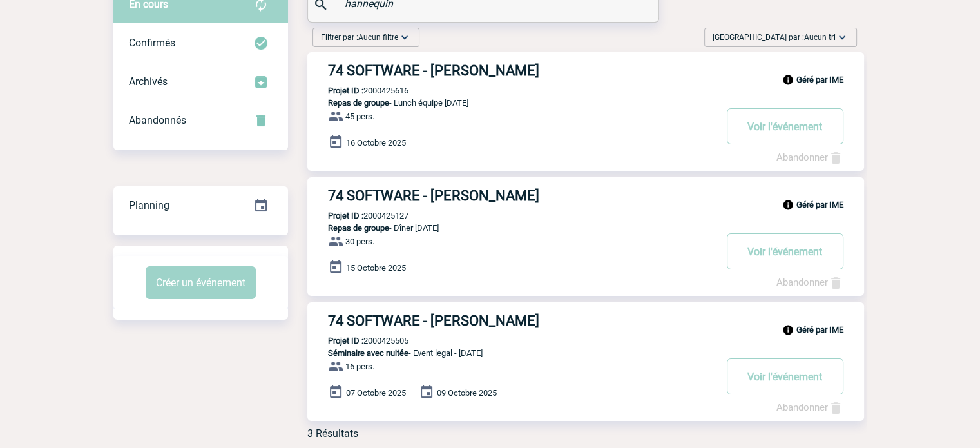  Describe the element at coordinates (157, 120) in the screenshot. I see `span: Abandonnés` at that location.